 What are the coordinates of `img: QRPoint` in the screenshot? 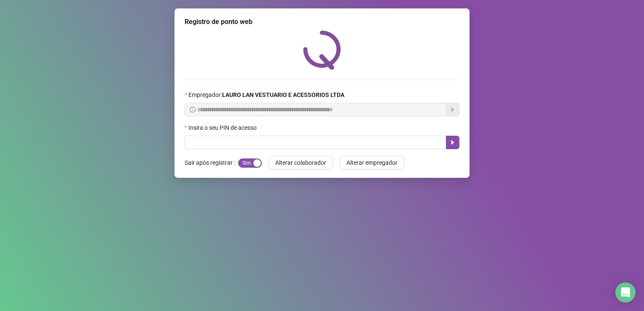 It's located at (322, 50).